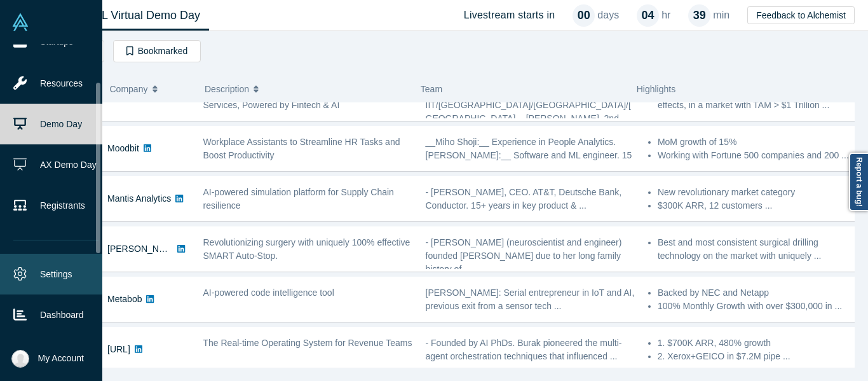 This screenshot has height=381, width=868. I want to click on li: Best and most consistent surgical drilling technology on the market with uniquely ..., so click(758, 249).